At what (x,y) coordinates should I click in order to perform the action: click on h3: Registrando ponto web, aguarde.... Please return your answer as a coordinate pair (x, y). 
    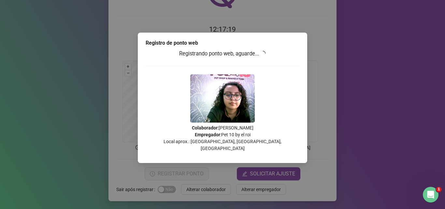
    Looking at the image, I should click on (222, 54).